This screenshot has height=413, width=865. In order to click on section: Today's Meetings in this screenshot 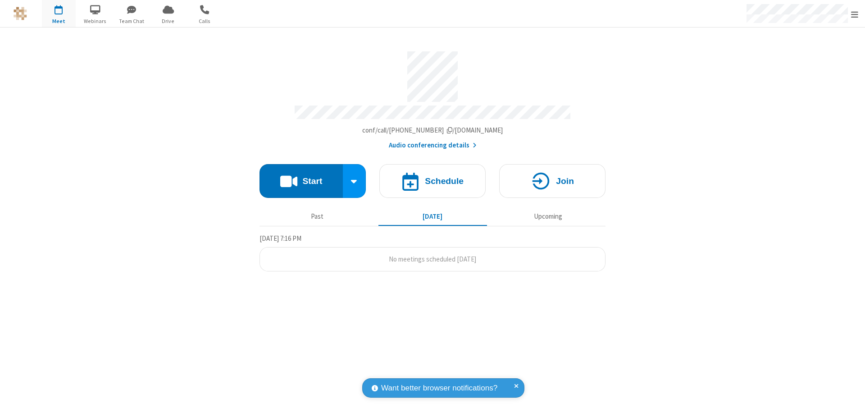, I will do `click(432, 252)`.